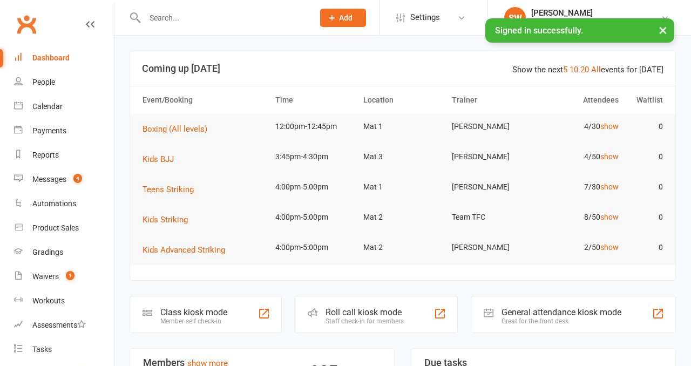 The width and height of the screenshot is (691, 366). I want to click on div: Class kiosk mode, so click(194, 312).